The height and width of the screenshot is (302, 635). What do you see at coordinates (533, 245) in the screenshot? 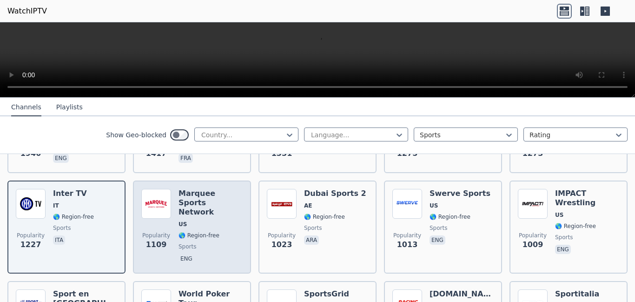
I see `span: 1009` at bounding box center [533, 245].